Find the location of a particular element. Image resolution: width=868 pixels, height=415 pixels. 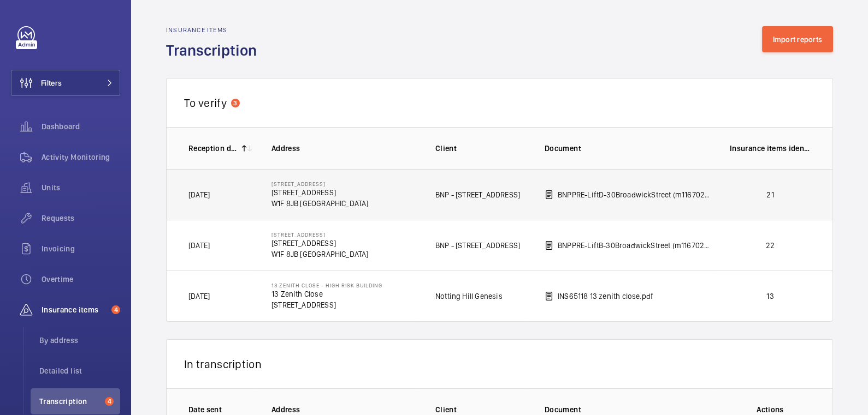

span: Units is located at coordinates (81, 187).